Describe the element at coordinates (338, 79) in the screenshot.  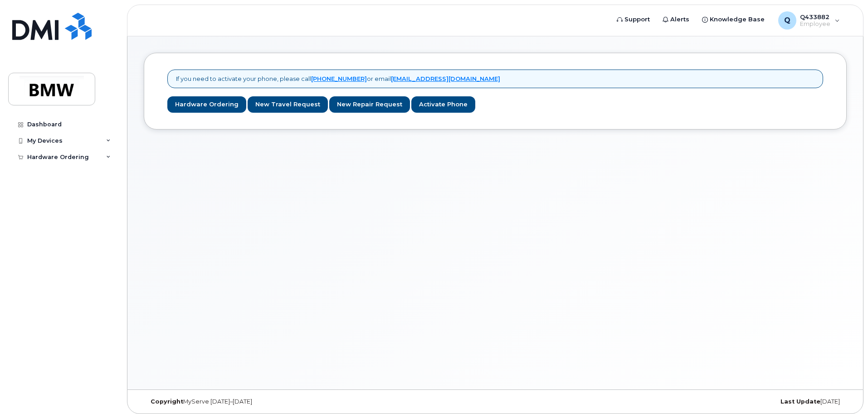
I see `p: If you need to activate your phone, please call or email` at that location.